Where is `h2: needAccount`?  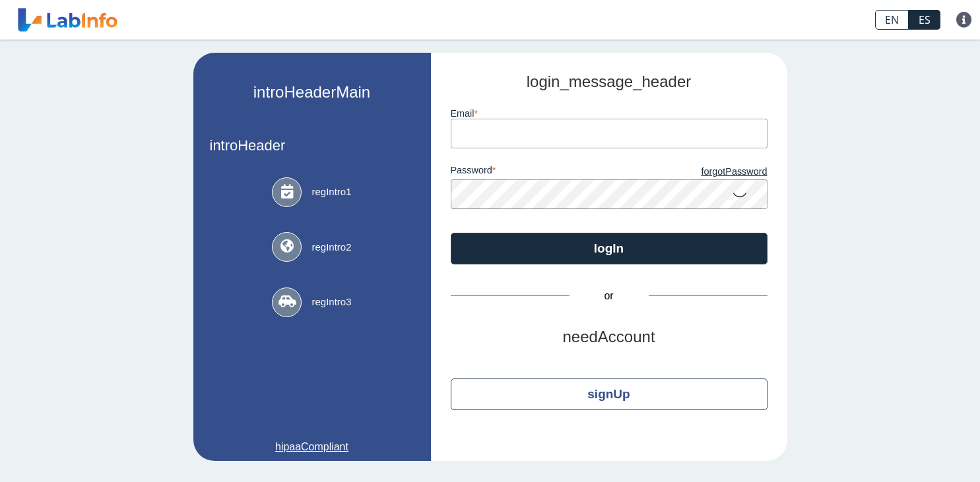
h2: needAccount is located at coordinates (609, 337).